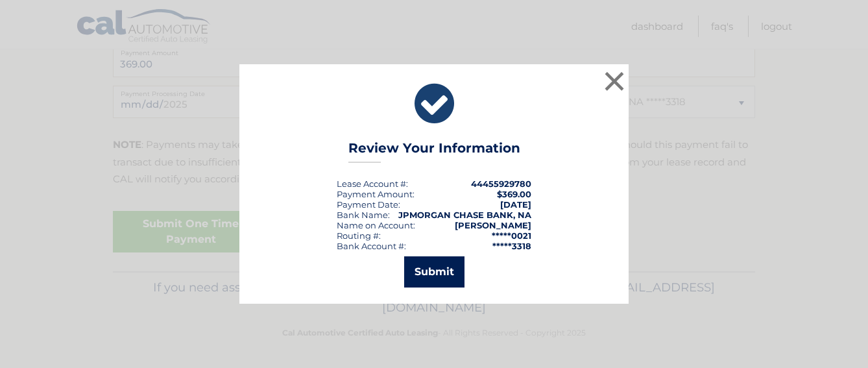 This screenshot has width=868, height=368. I want to click on div: Bank Name:, so click(363, 214).